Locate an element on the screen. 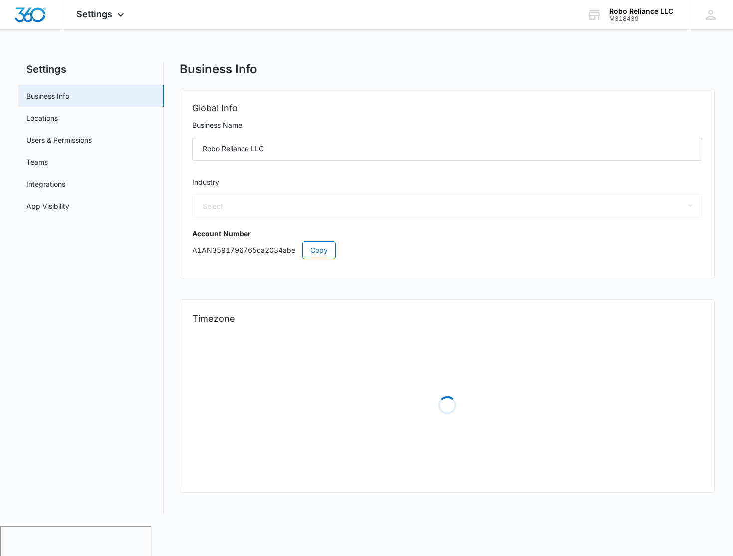 The image size is (733, 556). h2: Global Info is located at coordinates (447, 108).